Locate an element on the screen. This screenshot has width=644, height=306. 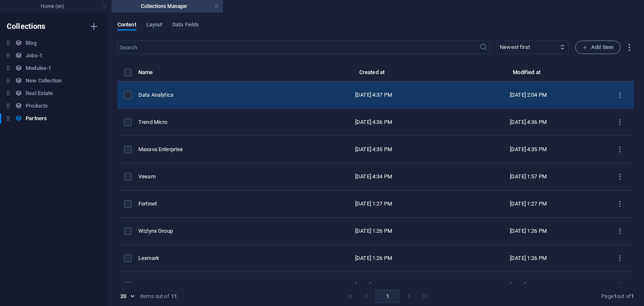
h6: Real Estate is located at coordinates (39, 93).